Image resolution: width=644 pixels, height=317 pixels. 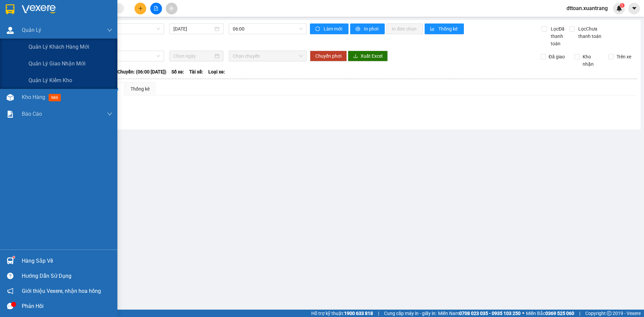 I want to click on button: syncLàm mới, so click(x=329, y=29).